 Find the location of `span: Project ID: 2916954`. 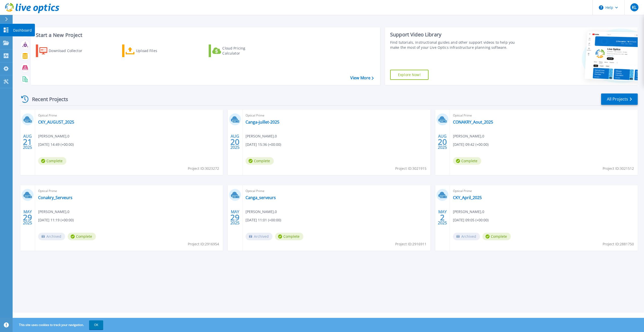

span: Project ID: 2916954 is located at coordinates (204, 244).